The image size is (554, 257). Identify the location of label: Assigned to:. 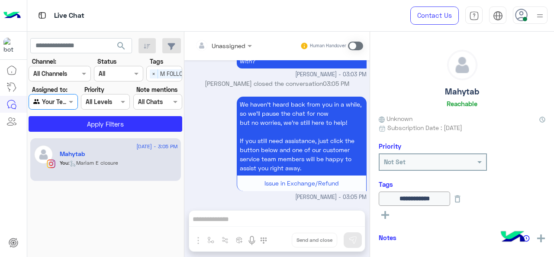
(50, 89).